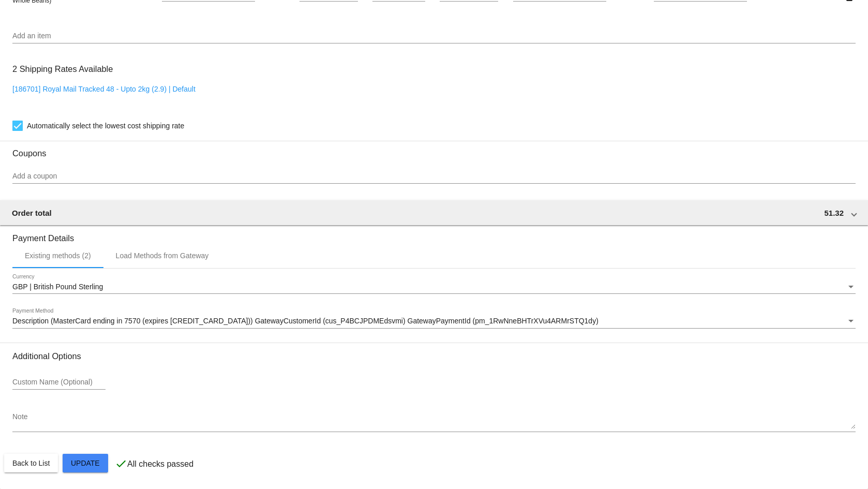 The height and width of the screenshot is (489, 868). What do you see at coordinates (434, 321) in the screenshot?
I see `mat-select: Payment Method` at bounding box center [434, 321].